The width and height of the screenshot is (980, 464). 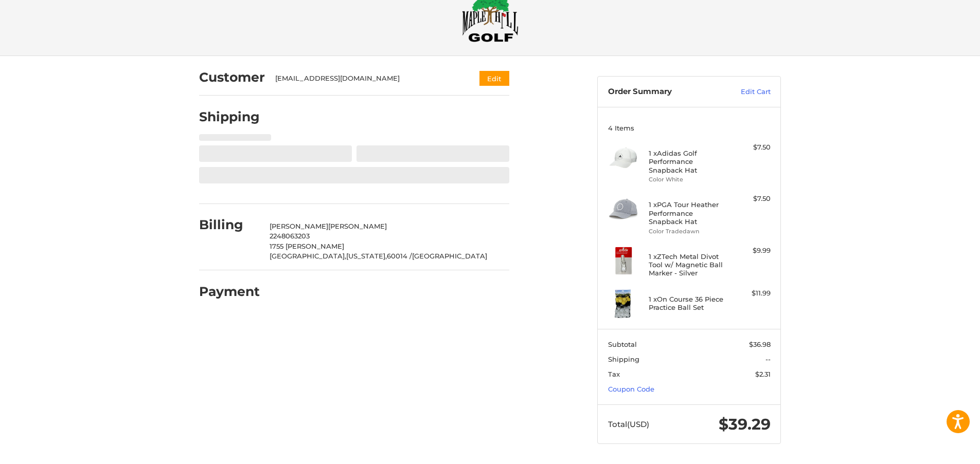 I want to click on div: $9.99, so click(x=750, y=251).